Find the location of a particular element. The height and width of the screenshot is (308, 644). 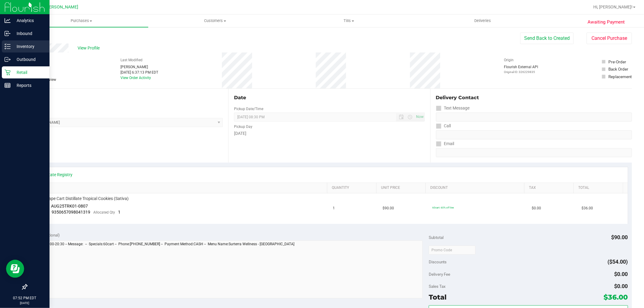

p: 07:52 PM EDT is located at coordinates (25, 298).